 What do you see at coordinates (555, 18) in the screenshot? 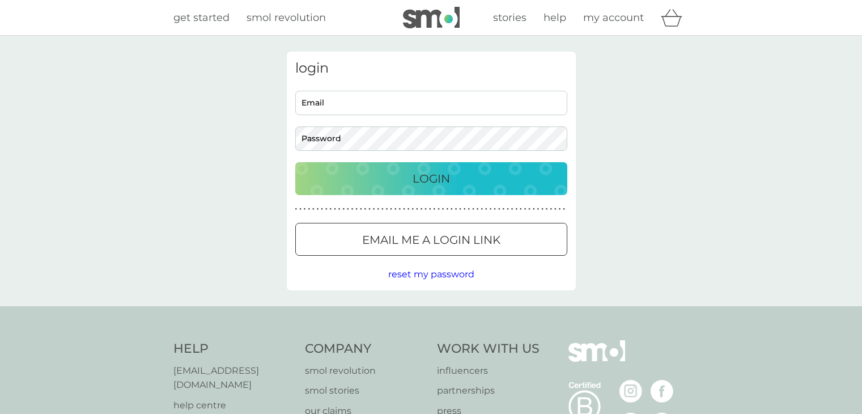
I see `span: help` at bounding box center [555, 18].